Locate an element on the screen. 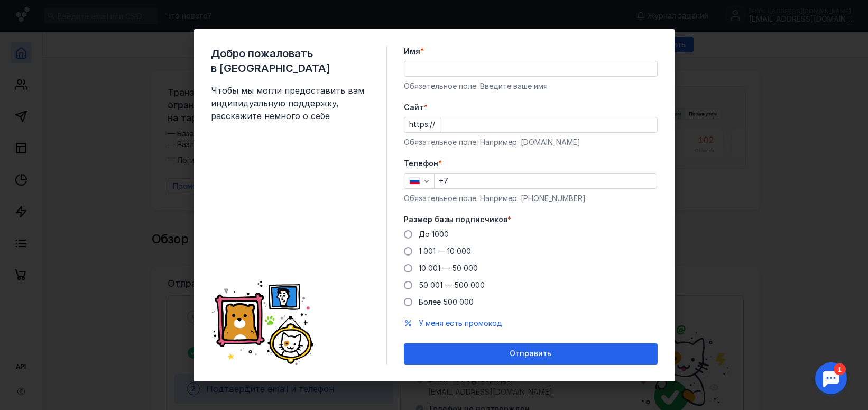  span: 50 001 — 500 000 is located at coordinates (452, 285).